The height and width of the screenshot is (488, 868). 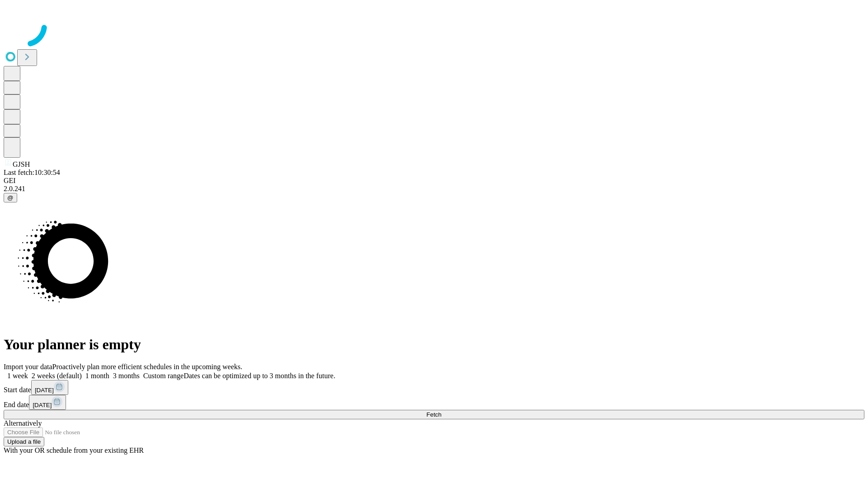 What do you see at coordinates (434, 387) in the screenshot?
I see `div: Start date` at bounding box center [434, 387].